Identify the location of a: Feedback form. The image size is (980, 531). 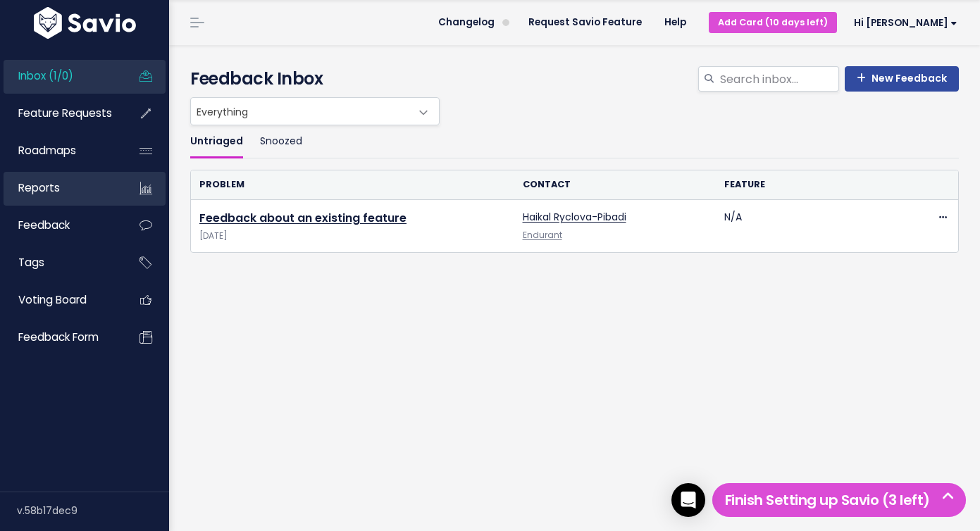
(60, 337).